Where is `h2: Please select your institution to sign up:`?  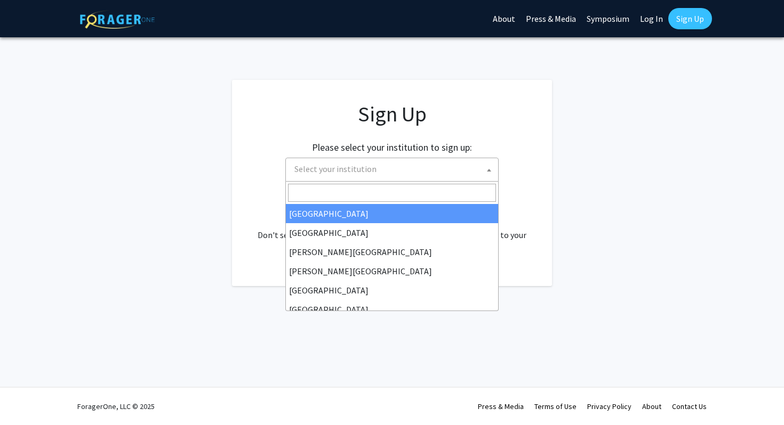
h2: Please select your institution to sign up: is located at coordinates (392, 148).